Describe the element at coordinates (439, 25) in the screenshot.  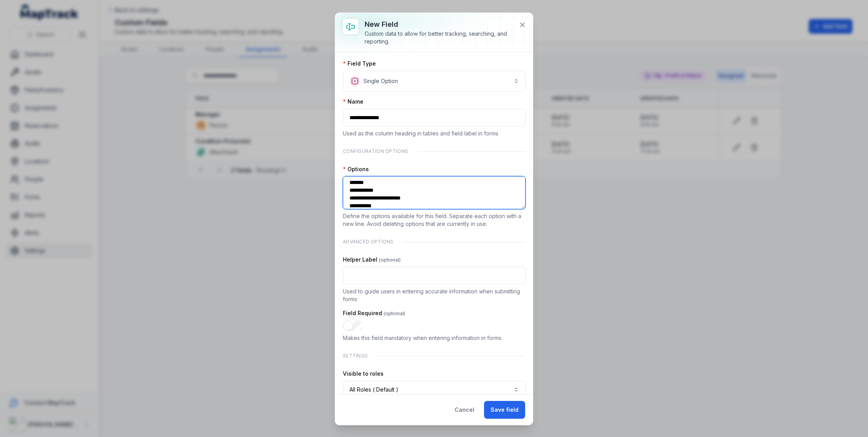
I see `h3: New field` at that location.